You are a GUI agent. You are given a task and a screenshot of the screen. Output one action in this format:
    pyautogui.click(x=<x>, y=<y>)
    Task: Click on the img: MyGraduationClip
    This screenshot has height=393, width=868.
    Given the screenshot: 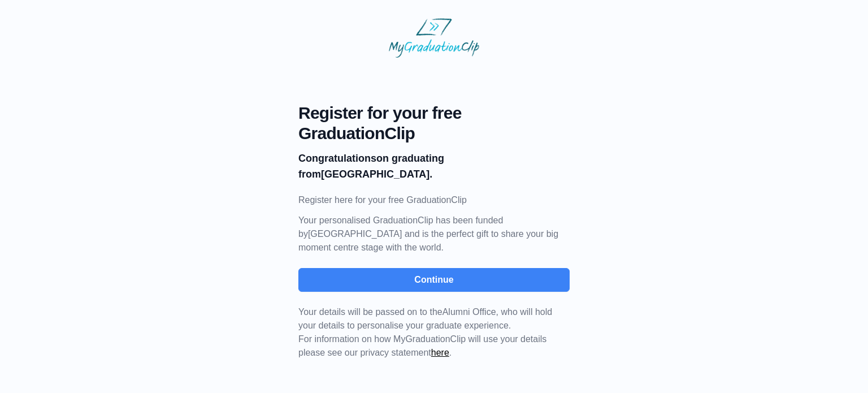 What is the action you would take?
    pyautogui.click(x=434, y=37)
    